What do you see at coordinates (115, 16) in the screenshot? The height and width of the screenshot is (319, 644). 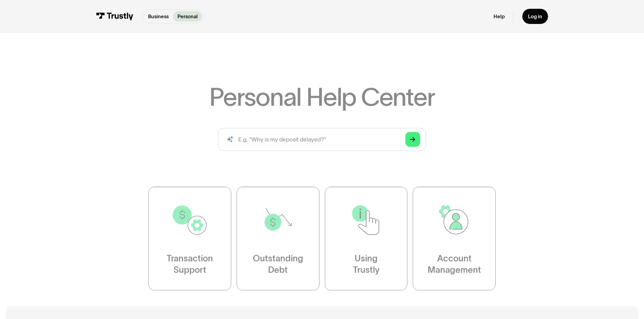 I see `img: Trustly Logo` at bounding box center [115, 16].